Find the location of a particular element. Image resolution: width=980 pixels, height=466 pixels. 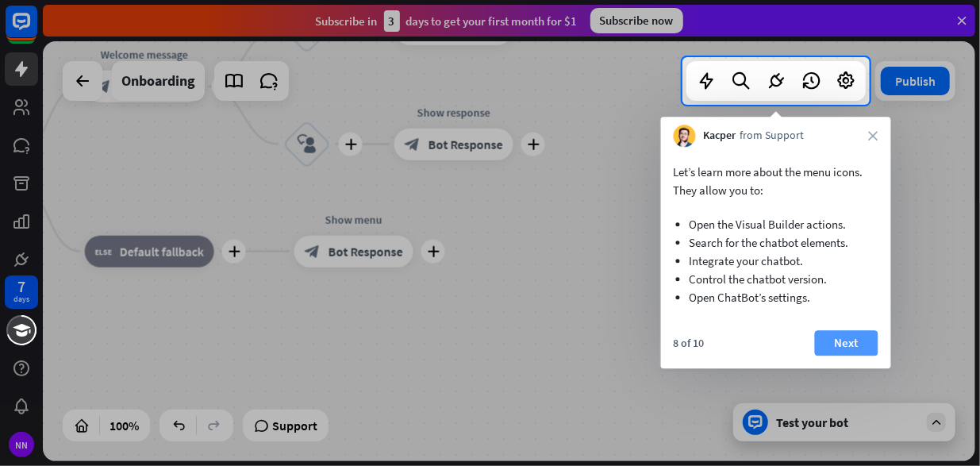

button: Open LiveChat chat widget is located at coordinates (37, 31).